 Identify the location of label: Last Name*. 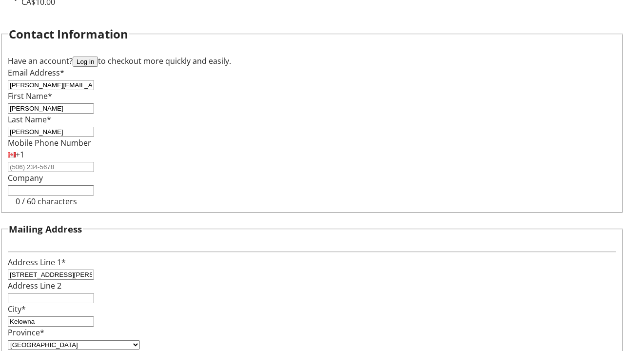
(29, 119).